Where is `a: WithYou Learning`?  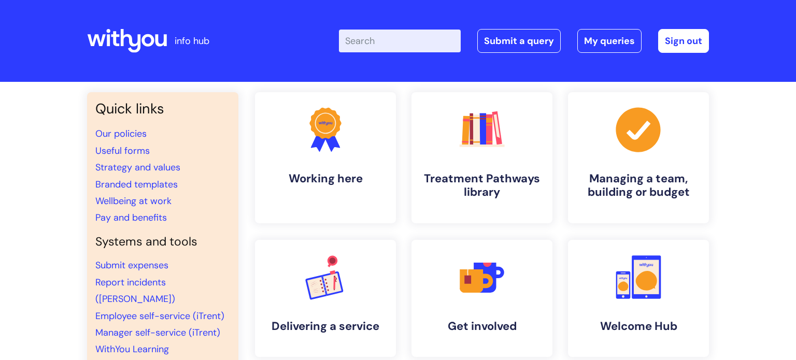
a: WithYou Learning is located at coordinates (132, 349).